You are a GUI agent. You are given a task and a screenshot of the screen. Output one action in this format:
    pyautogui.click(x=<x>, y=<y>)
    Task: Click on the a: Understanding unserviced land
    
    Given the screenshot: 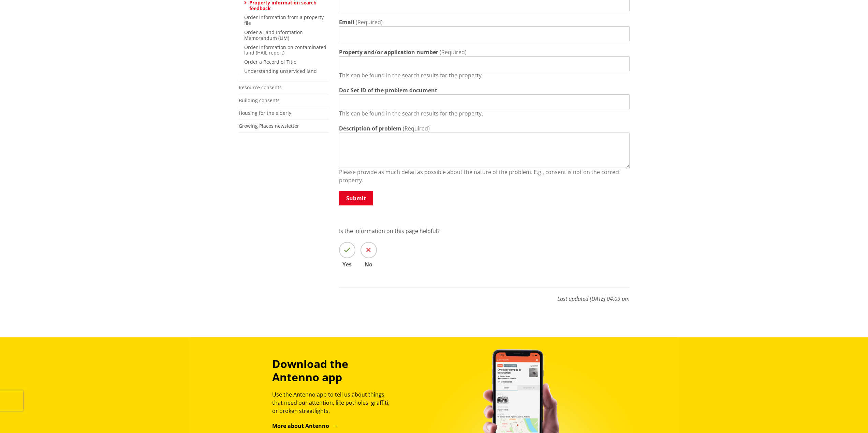 What is the action you would take?
    pyautogui.click(x=280, y=71)
    